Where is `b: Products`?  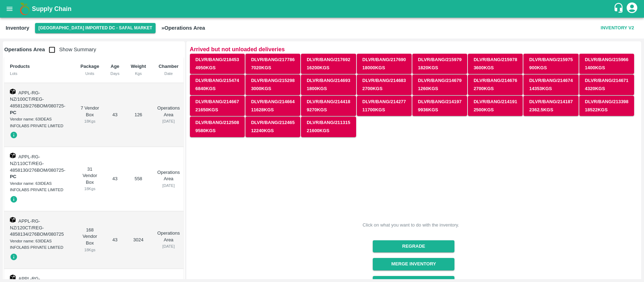
b: Products is located at coordinates (20, 66).